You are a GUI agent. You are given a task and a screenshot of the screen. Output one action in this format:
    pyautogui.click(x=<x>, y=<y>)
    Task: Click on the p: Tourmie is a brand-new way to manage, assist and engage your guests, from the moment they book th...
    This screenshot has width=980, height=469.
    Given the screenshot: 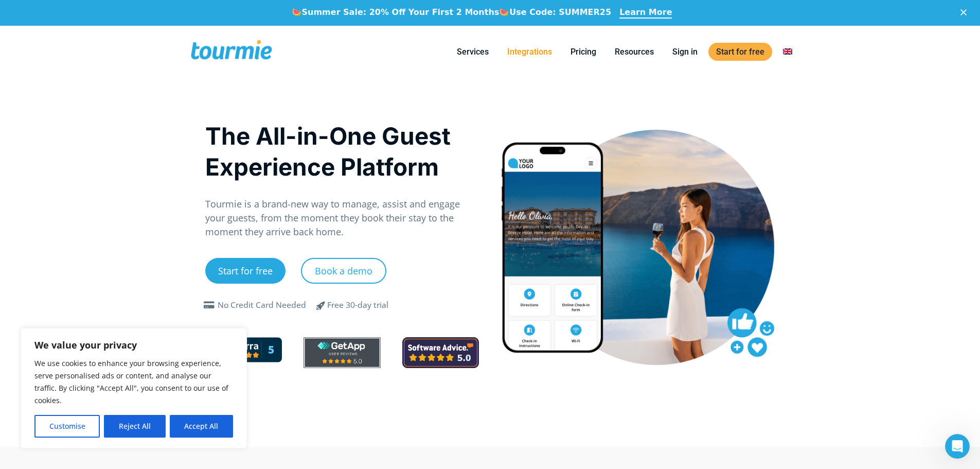 What is the action you would take?
    pyautogui.click(x=342, y=218)
    